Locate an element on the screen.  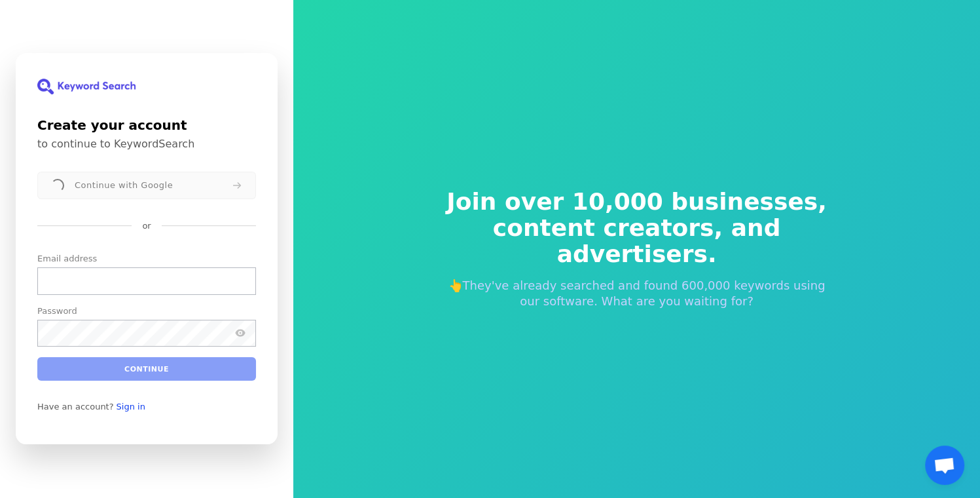
p: 👆They've already searched and found 600,000 keywords using our software. What are you waiting for? is located at coordinates (637, 294).